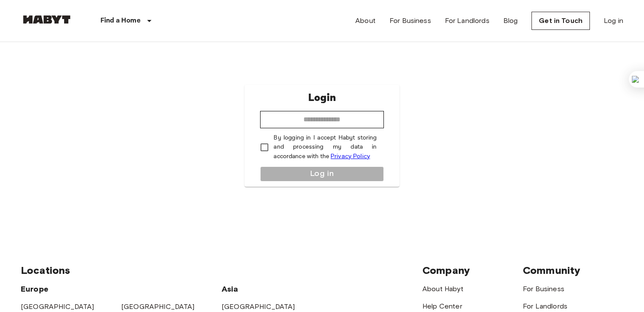 Image resolution: width=644 pixels, height=312 pixels. What do you see at coordinates (552, 270) in the screenshot?
I see `span: Community` at bounding box center [552, 270].